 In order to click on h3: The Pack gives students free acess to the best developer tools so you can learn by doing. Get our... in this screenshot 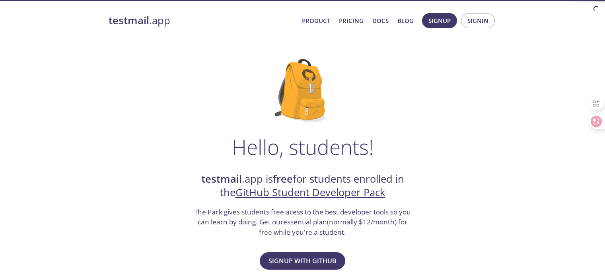, I will do `click(303, 222)`.